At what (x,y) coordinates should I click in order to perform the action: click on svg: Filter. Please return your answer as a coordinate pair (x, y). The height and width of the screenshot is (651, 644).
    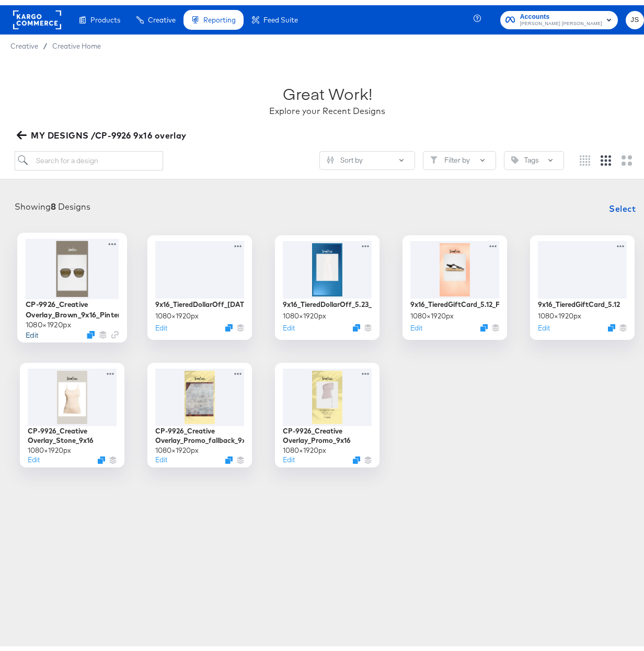
    Looking at the image, I should click on (434, 154).